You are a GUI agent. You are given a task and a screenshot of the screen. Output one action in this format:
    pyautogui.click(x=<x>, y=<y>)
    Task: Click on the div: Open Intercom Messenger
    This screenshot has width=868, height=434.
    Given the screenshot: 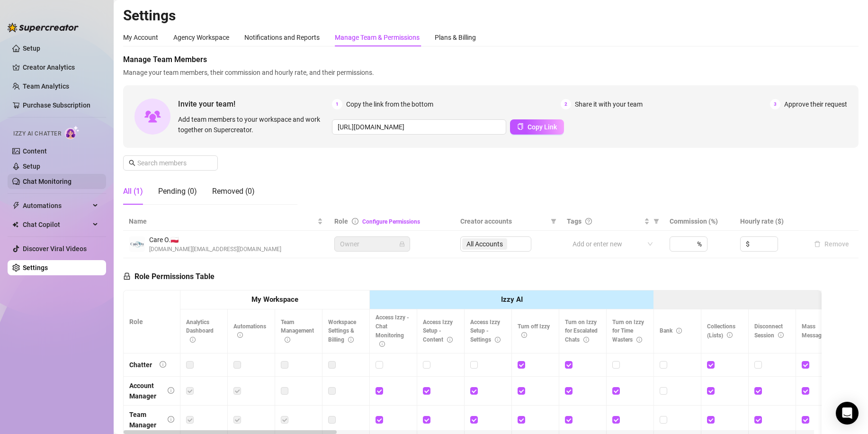 What is the action you would take?
    pyautogui.click(x=847, y=413)
    